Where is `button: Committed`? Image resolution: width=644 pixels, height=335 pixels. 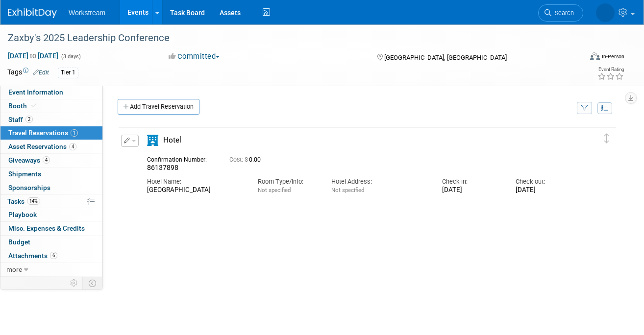 button: Committed is located at coordinates (194, 56).